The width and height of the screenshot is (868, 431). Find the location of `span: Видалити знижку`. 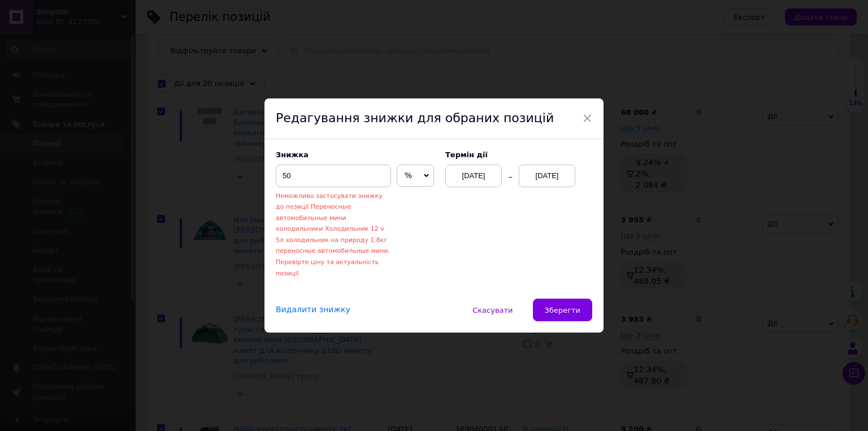

span: Видалити знижку is located at coordinates (313, 309).